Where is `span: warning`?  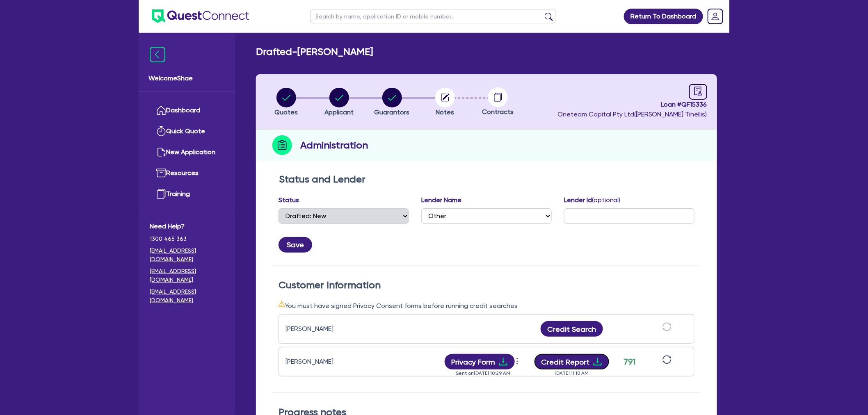
span: warning is located at coordinates (282, 304).